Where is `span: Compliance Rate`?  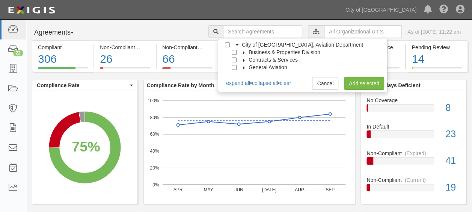 span: Compliance Rate is located at coordinates (82, 85).